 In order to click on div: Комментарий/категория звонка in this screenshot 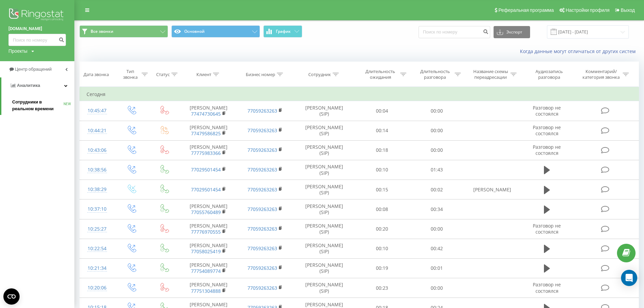, I will do `click(602, 75)`.